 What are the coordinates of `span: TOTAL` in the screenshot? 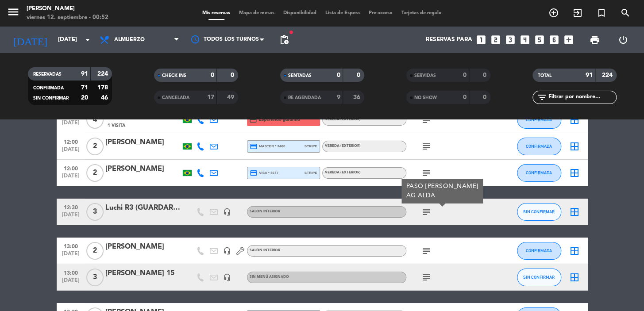 It's located at (544, 75).